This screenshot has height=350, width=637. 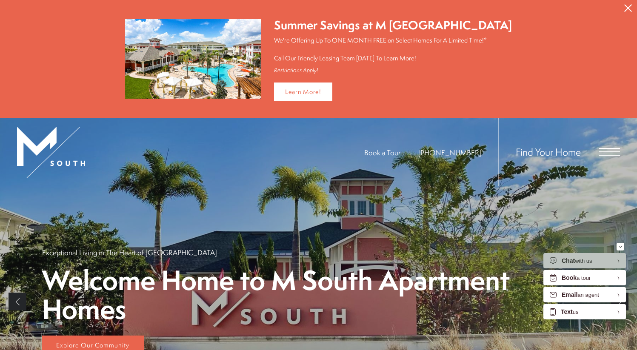 What do you see at coordinates (609, 152) in the screenshot?
I see `button: Open Menu` at bounding box center [609, 152].